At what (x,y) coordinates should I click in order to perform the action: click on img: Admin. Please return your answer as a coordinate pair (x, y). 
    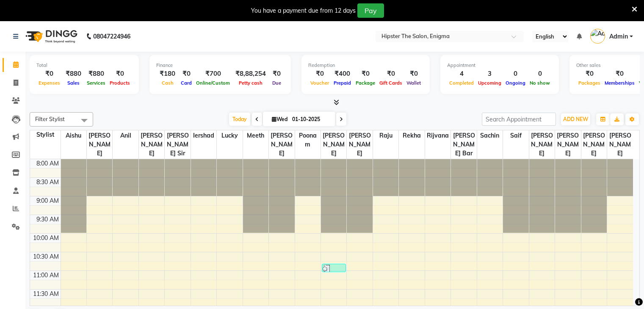
    Looking at the image, I should click on (597, 36).